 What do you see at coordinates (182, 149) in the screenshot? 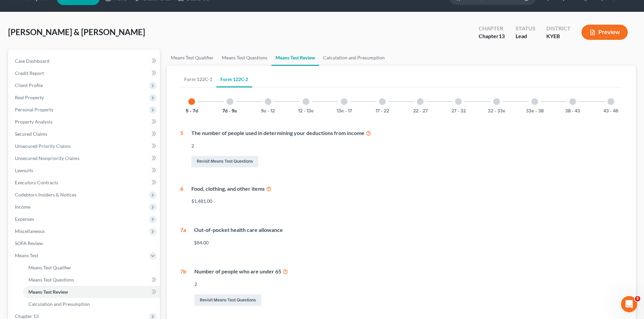
I see `div: 5` at bounding box center [182, 149].